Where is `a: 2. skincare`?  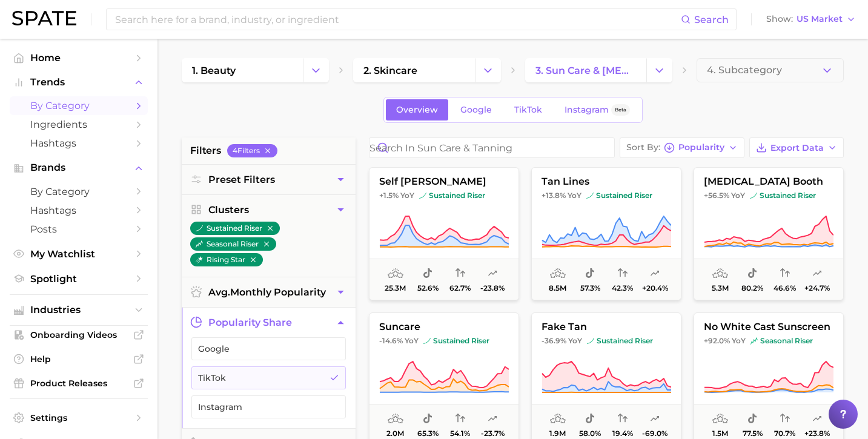 a: 2. skincare is located at coordinates (414, 70).